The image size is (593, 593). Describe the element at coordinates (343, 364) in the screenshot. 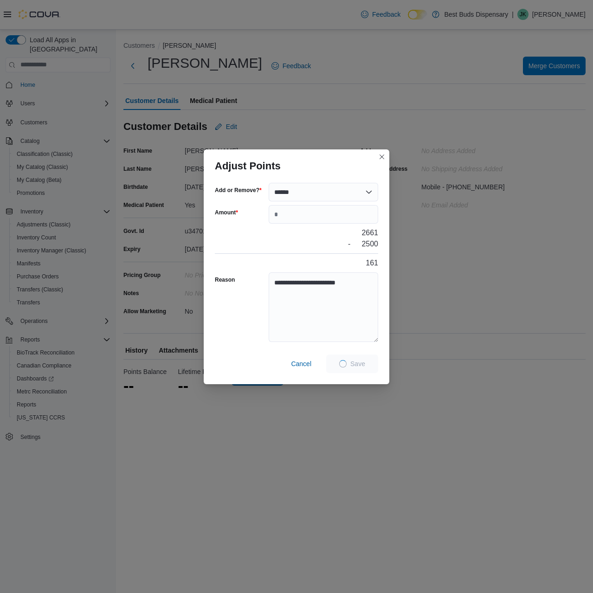

I see `span: Loading` at that location.